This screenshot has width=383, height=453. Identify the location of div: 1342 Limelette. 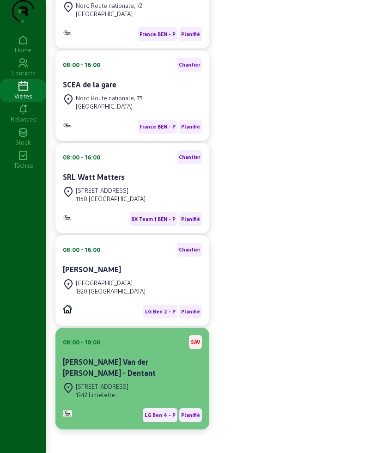
(102, 395).